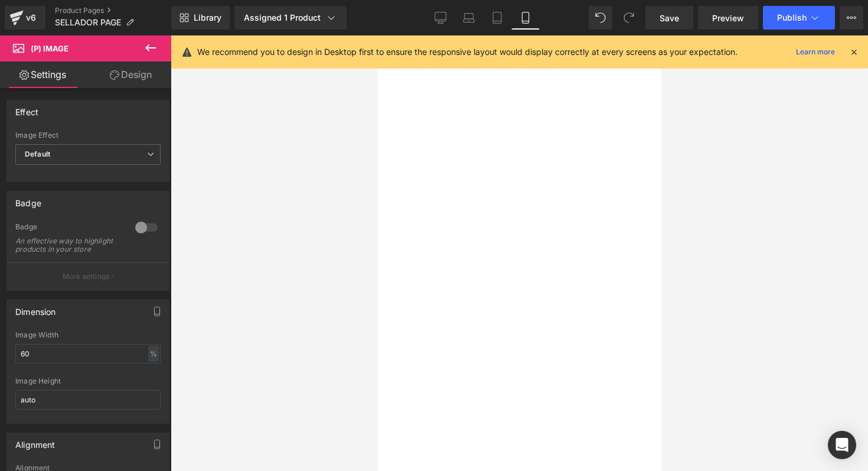 This screenshot has width=868, height=471. What do you see at coordinates (25, 18) in the screenshot?
I see `a: v6` at bounding box center [25, 18].